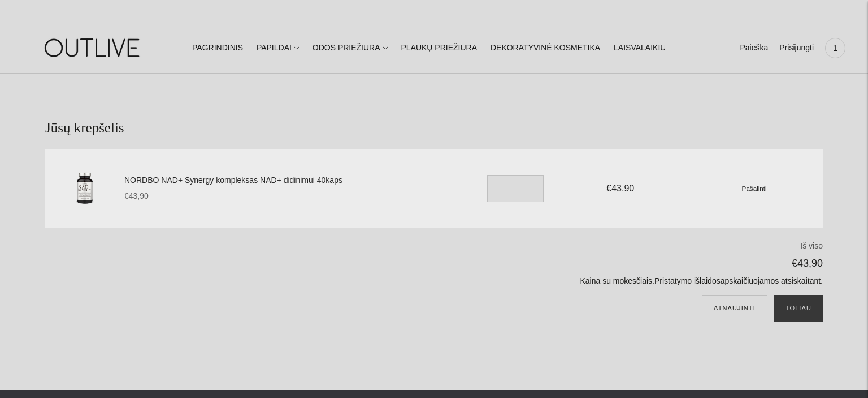 The image size is (868, 398). I want to click on a: ODOS PRIEŽIŪRA, so click(350, 48).